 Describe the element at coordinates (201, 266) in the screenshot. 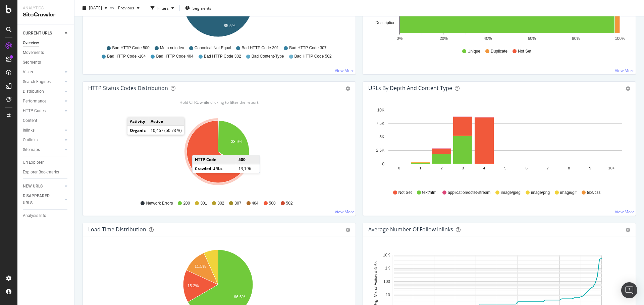

I see `text: 11.5%` at that location.